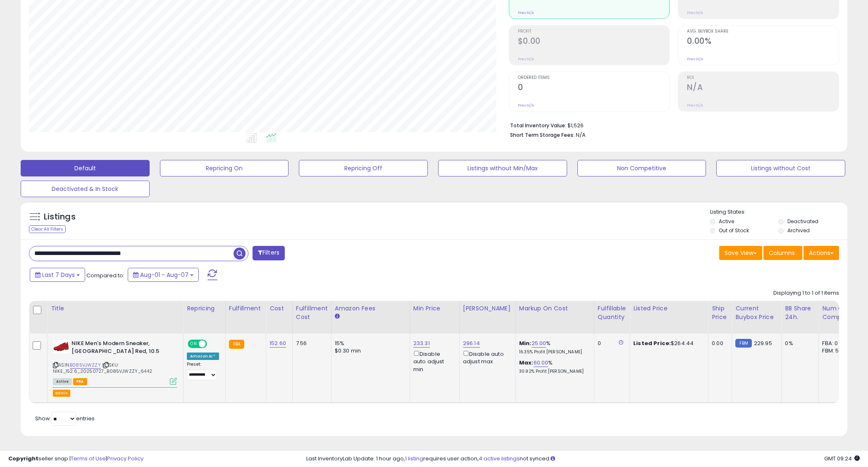 The height and width of the screenshot is (467, 868). Describe the element at coordinates (279, 308) in the screenshot. I see `div: Cost` at that location.